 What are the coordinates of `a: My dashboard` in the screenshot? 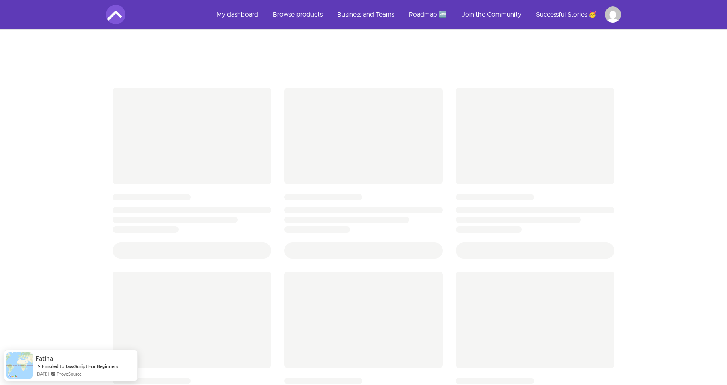 It's located at (237, 15).